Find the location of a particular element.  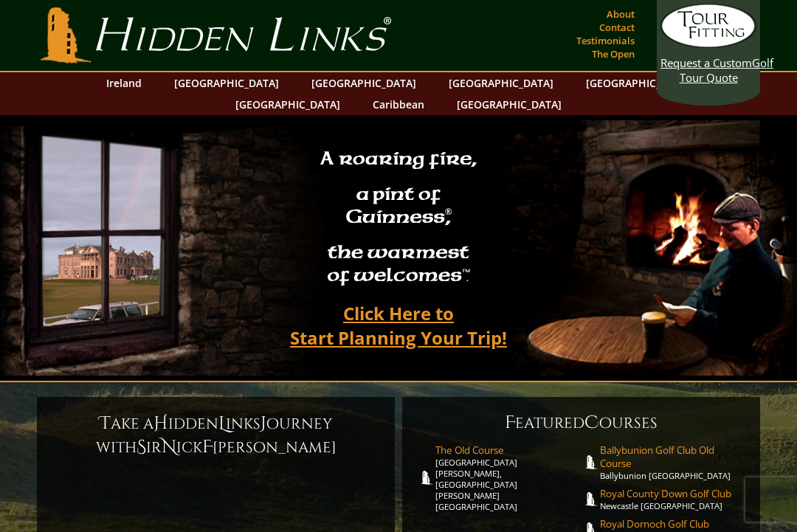

a: The Open is located at coordinates (613, 54).